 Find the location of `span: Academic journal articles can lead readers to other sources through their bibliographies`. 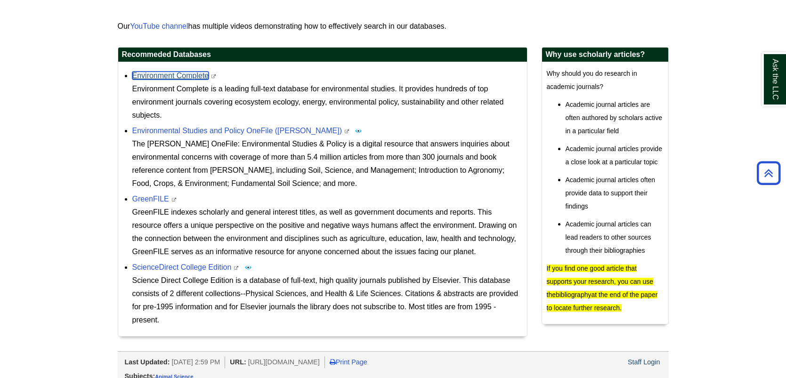

span: Academic journal articles can lead readers to other sources through their bibliographies is located at coordinates (608, 237).